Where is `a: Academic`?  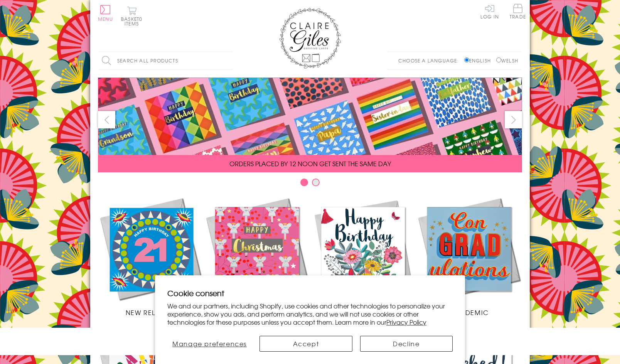 a: Academic is located at coordinates (469, 256).